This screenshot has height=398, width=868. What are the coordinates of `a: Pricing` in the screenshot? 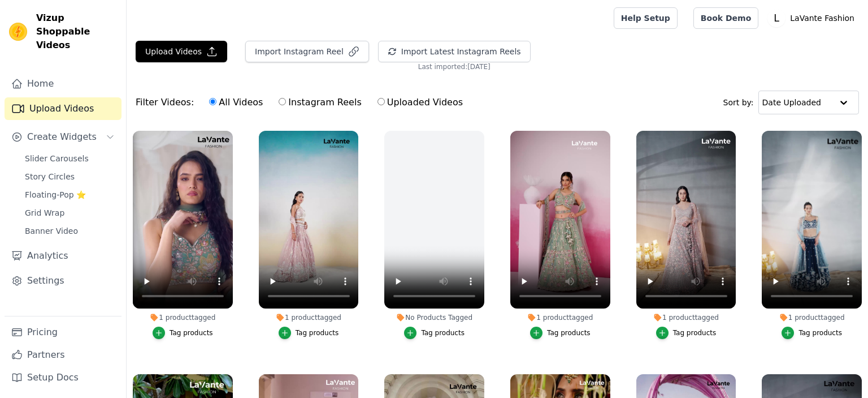 It's located at (63, 332).